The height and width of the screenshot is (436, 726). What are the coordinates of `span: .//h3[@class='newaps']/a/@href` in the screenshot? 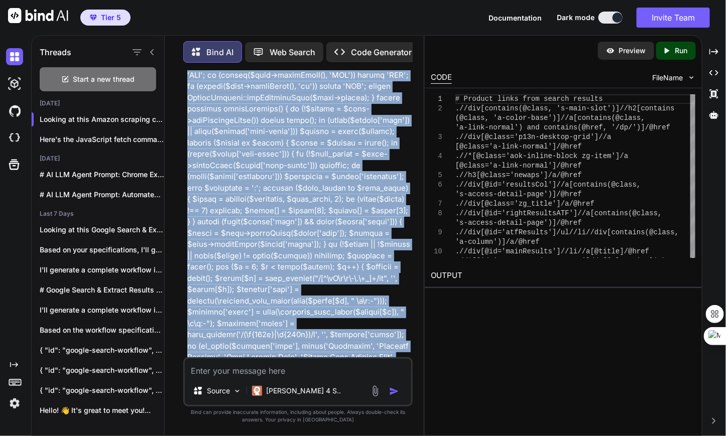 It's located at (519, 175).